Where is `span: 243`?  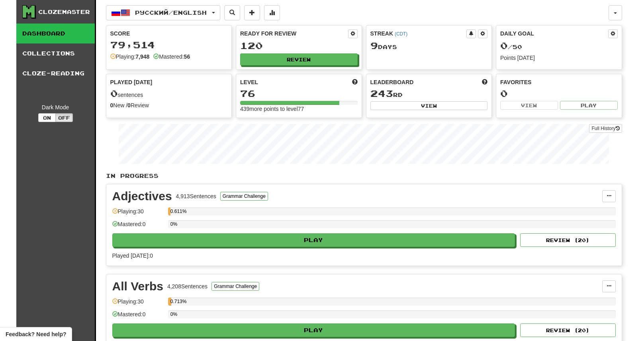
span: 243 is located at coordinates (382, 93).